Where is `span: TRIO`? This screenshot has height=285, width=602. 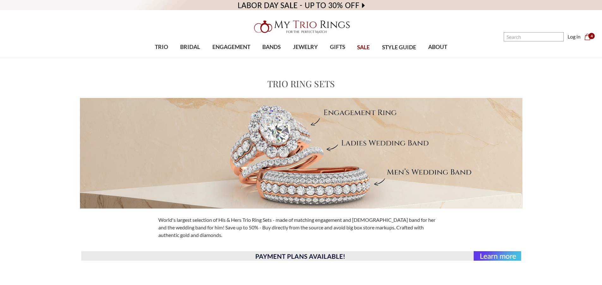
span: TRIO is located at coordinates (162, 47).